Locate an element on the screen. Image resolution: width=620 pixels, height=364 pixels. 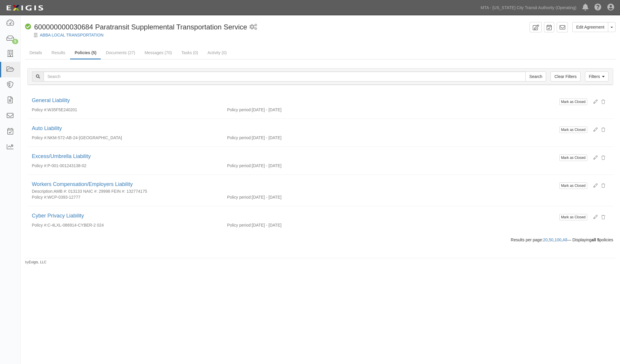
a: Policies (5) is located at coordinates (85, 53).